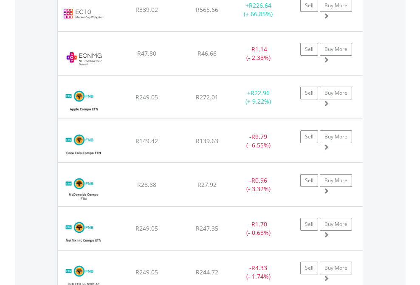 The image size is (420, 285). Describe the element at coordinates (147, 53) in the screenshot. I see `span: R47.80` at that location.